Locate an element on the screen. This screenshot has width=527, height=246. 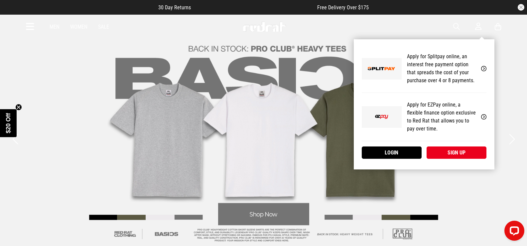
a: Sale is located at coordinates (103, 27).